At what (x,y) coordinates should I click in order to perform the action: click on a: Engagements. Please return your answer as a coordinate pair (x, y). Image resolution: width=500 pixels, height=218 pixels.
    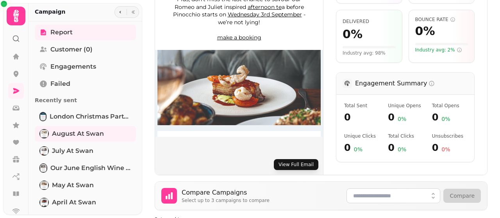
    Looking at the image, I should click on (85, 67).